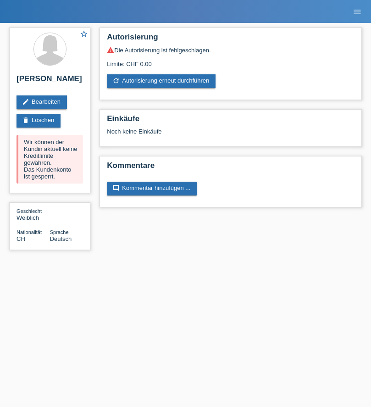 Image resolution: width=371 pixels, height=407 pixels. I want to click on a: editBearbeiten, so click(42, 102).